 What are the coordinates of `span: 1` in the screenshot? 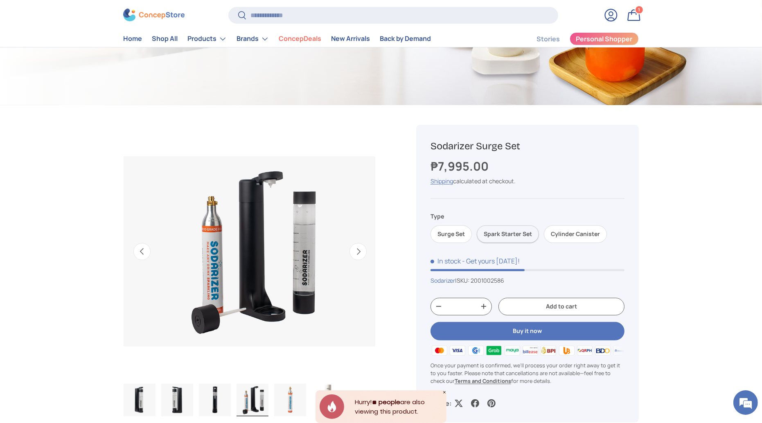 It's located at (639, 10).